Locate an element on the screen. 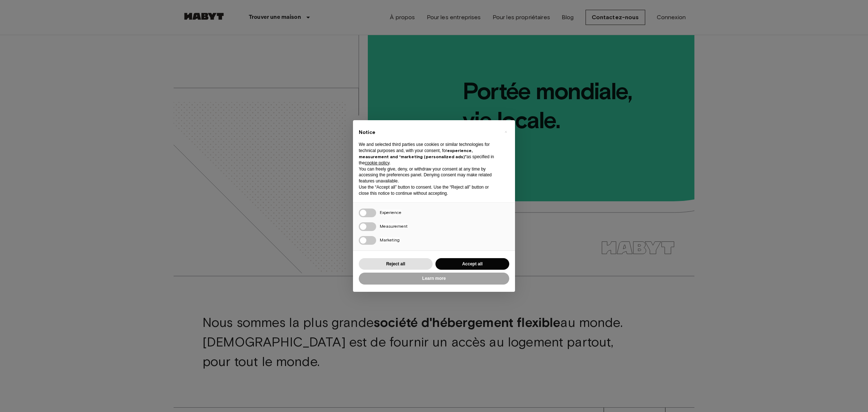  button: Accept all is located at coordinates (472, 264).